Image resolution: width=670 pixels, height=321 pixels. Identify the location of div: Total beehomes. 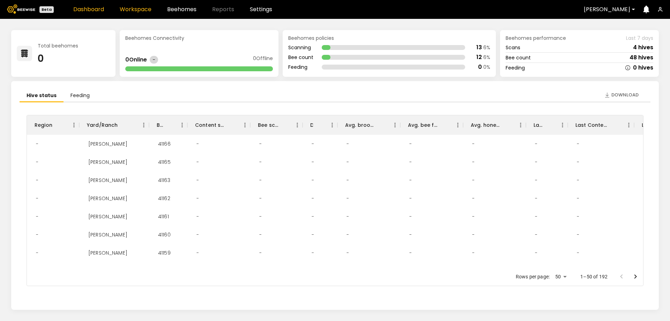
(58, 46).